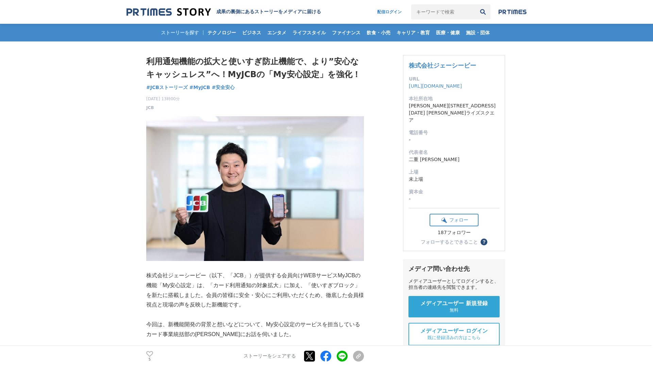  What do you see at coordinates (167, 87) in the screenshot?
I see `a: #JCBストーリーズ` at bounding box center [167, 87].